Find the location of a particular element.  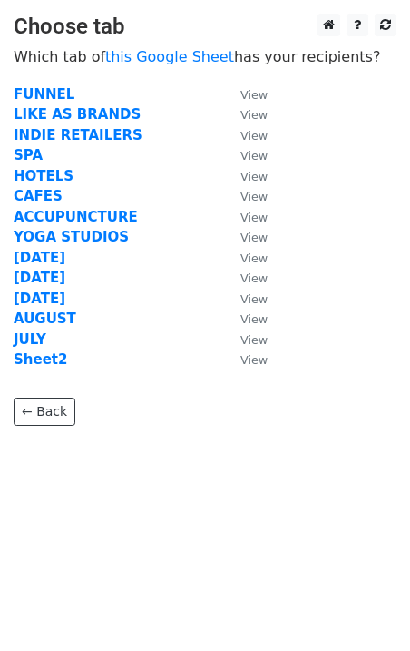

strong: LIKE AS BRANDS is located at coordinates (77, 114).